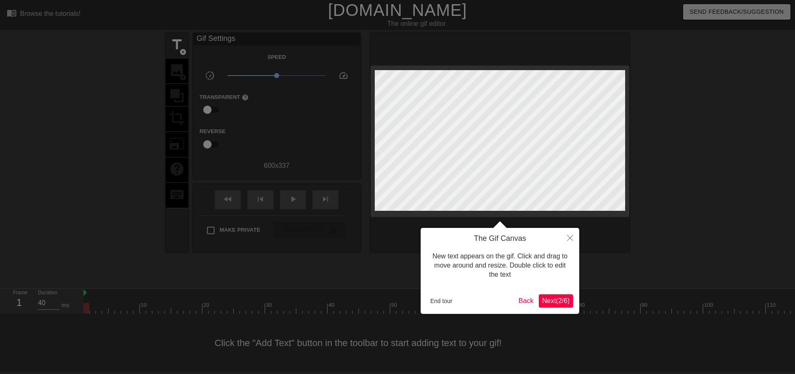 The height and width of the screenshot is (374, 795). What do you see at coordinates (556, 300) in the screenshot?
I see `span: Next ( 2 / 6 )` at bounding box center [556, 300].